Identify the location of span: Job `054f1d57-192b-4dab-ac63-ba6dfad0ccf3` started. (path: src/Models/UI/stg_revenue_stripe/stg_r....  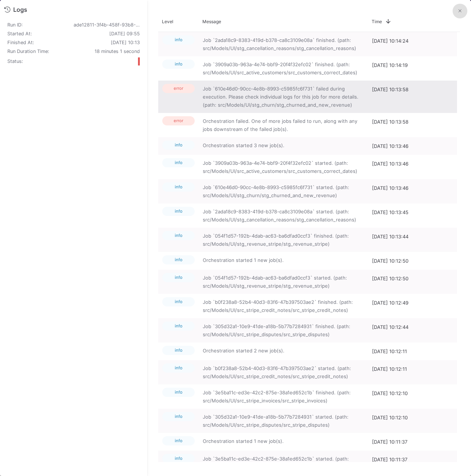
(283, 282).